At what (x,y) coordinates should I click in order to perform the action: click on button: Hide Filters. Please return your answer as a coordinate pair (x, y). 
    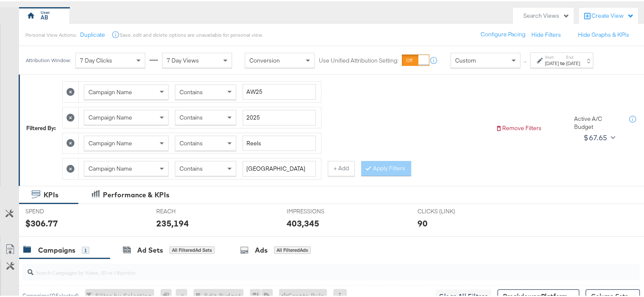
    Looking at the image, I should click on (546, 33).